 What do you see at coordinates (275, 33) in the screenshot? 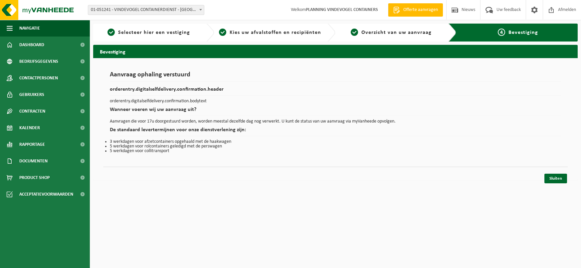
I see `span: Kies uw afvalstoffen en recipiënten` at bounding box center [275, 33].